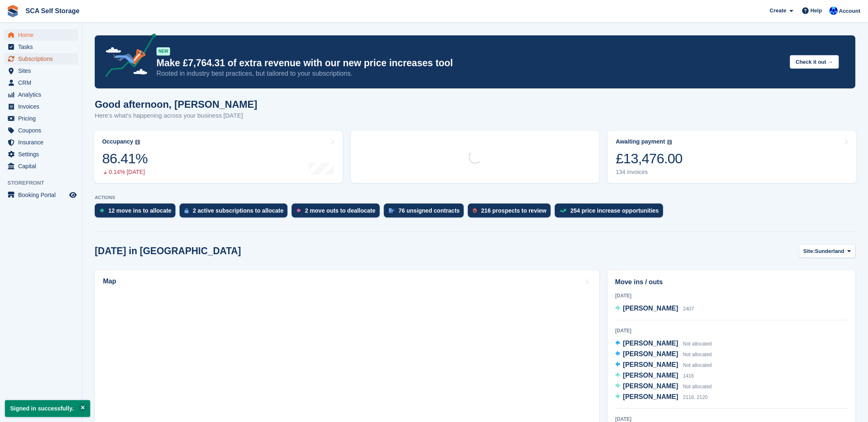 The height and width of the screenshot is (422, 868). What do you see at coordinates (778, 11) in the screenshot?
I see `span: Create` at bounding box center [778, 11].